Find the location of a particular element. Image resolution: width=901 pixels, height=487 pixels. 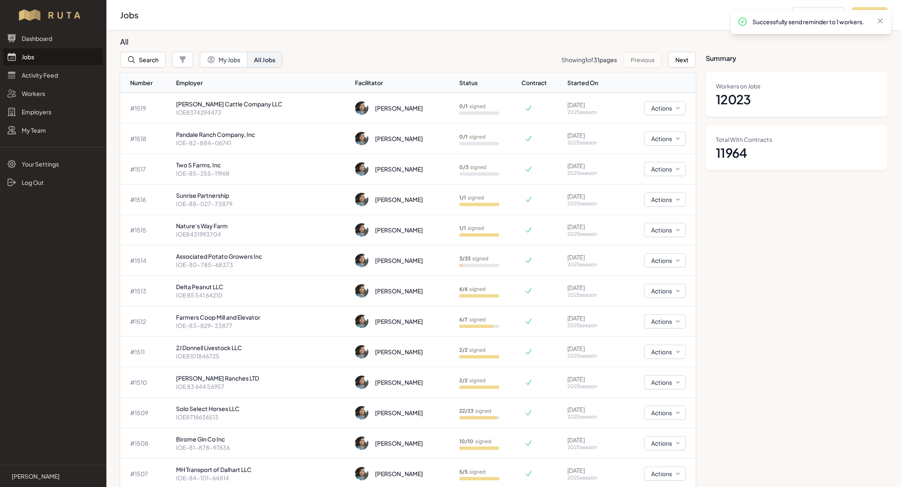

p: IOE8101846725 is located at coordinates (262, 356).